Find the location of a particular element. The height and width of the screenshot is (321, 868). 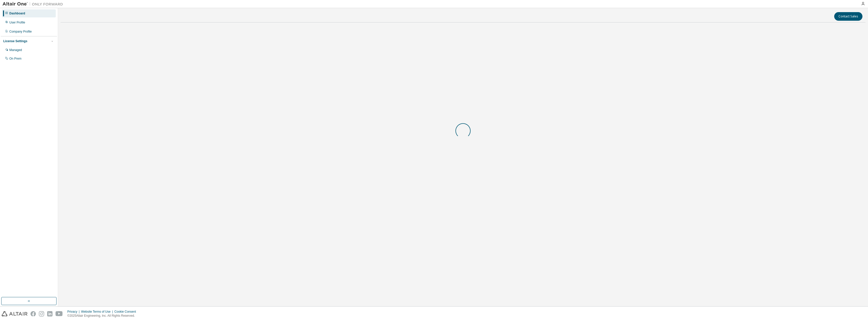

img: youtube.svg is located at coordinates (59, 313).